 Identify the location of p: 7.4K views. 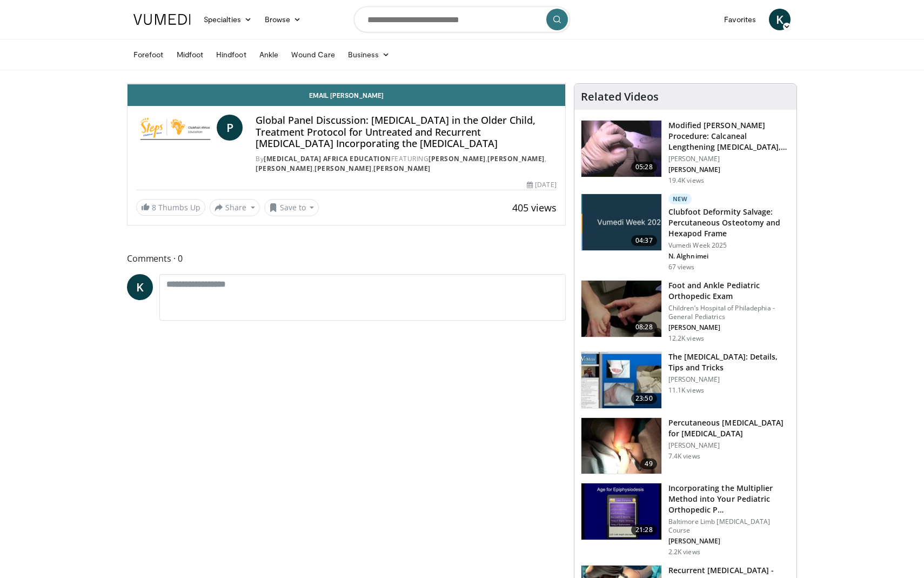
(684, 457).